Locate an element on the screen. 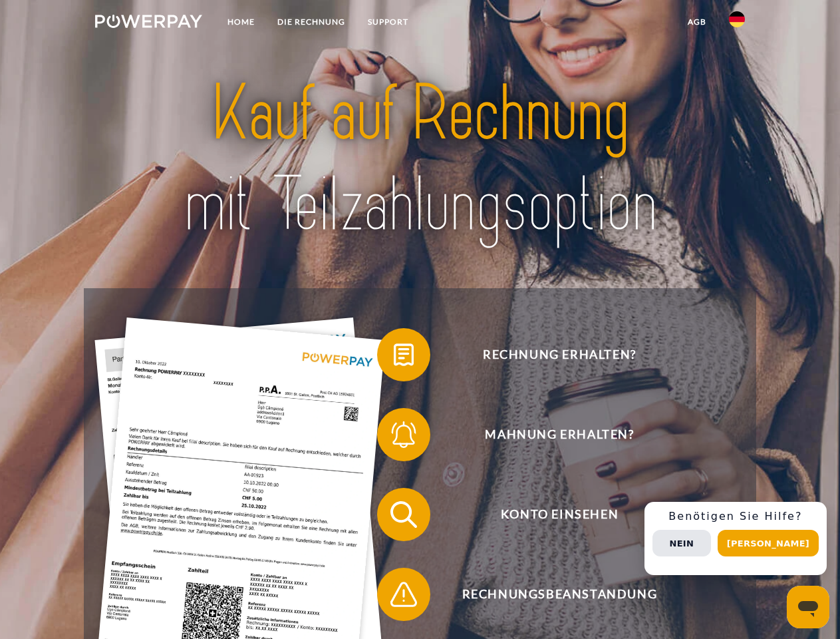 Image resolution: width=840 pixels, height=639 pixels. img: qb_bill.svg is located at coordinates (404, 355).